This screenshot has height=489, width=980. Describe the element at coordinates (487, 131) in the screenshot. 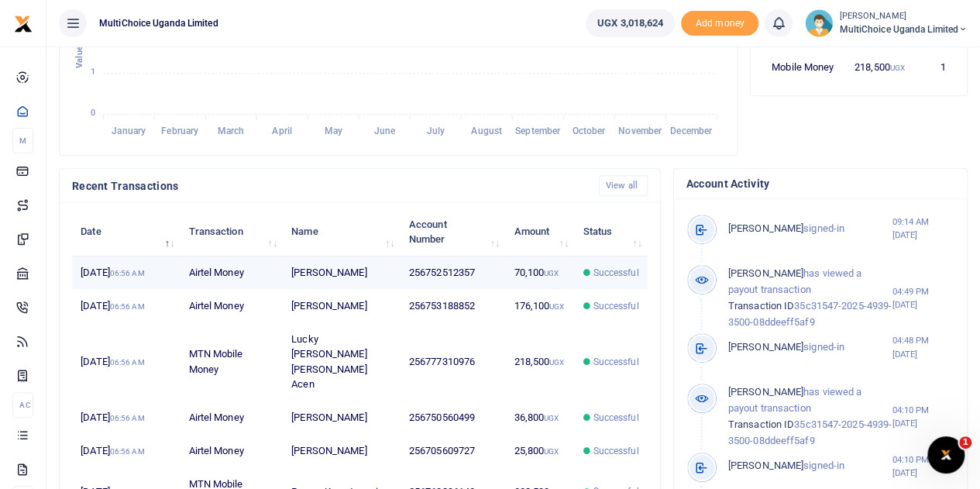

I see `tspan: August` at that location.